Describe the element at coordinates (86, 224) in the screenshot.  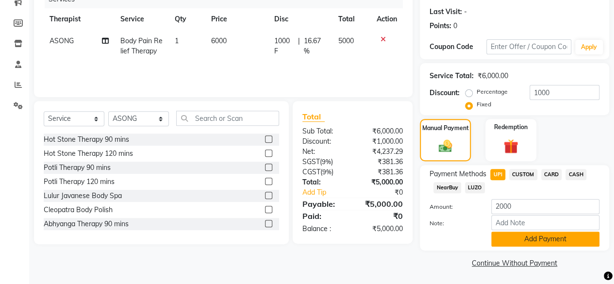
I see `div: Abhyanga Therapy 90 mins` at that location.